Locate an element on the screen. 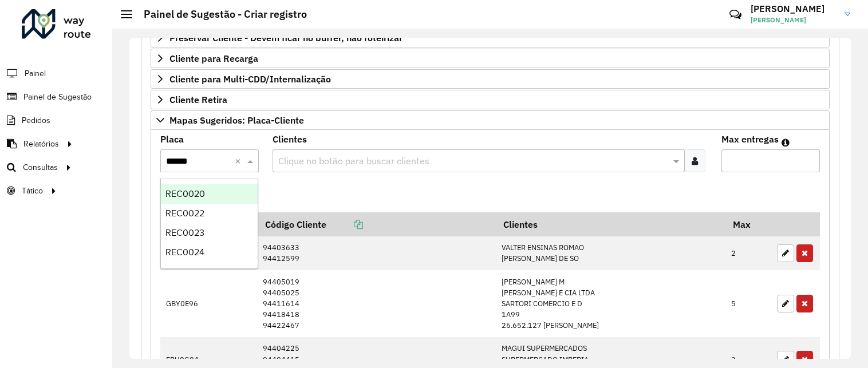  label: Placa is located at coordinates (172, 139).